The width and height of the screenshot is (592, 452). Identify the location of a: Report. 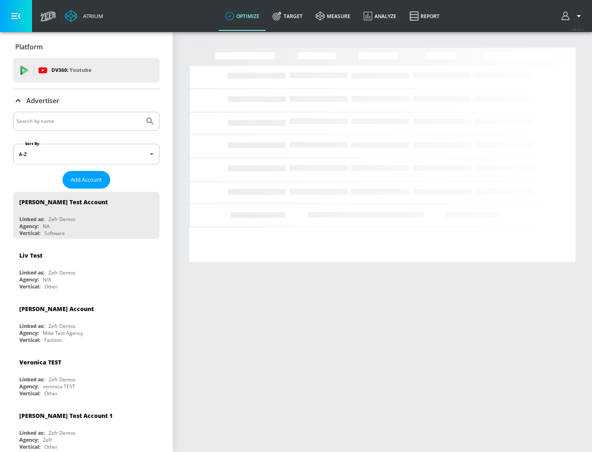
(424, 16).